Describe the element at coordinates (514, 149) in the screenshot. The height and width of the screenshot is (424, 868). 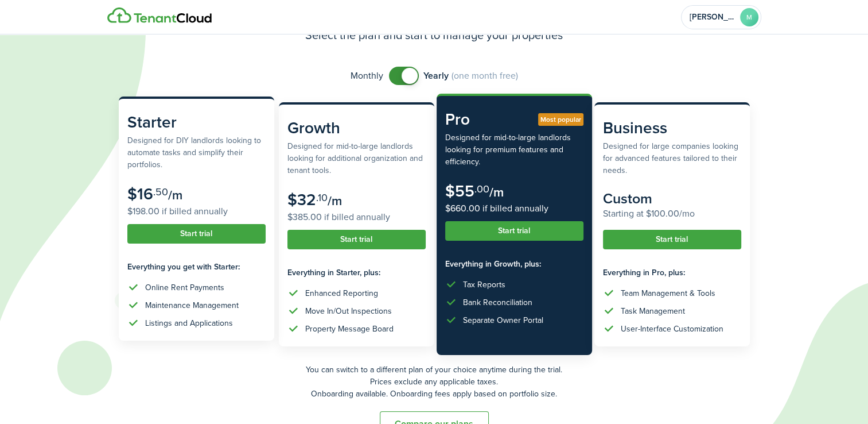
I see `subscription-pricing-card-description: Designed for mid-to-large landlords looking for premium features and efficiency.` at that location.